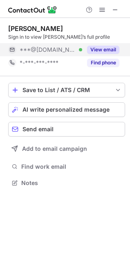  What do you see at coordinates (66, 90) in the screenshot?
I see `button: save-profile-one-click` at bounding box center [66, 90].